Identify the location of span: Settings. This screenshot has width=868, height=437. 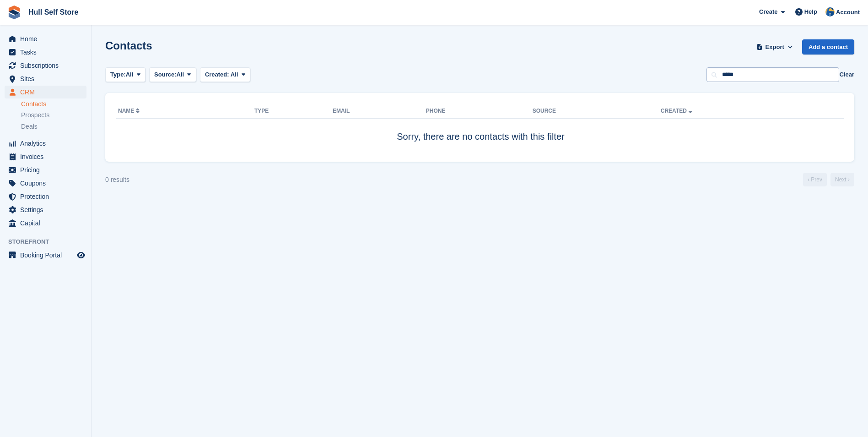
(47, 210).